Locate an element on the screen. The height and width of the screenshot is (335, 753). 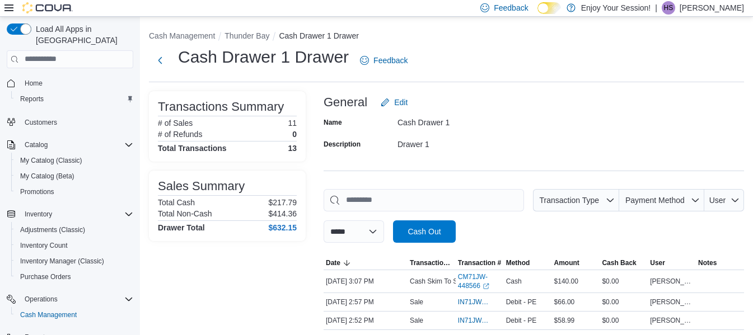
button: Transaction # is located at coordinates (480, 263).